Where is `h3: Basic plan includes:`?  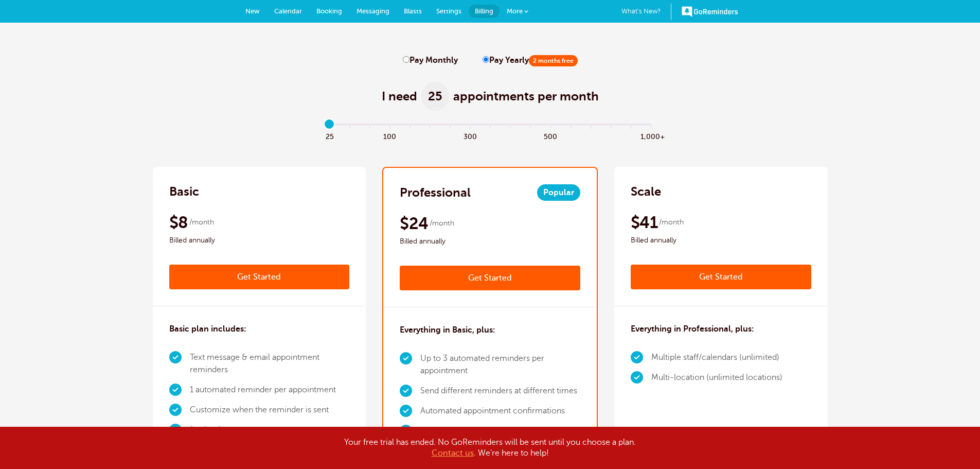 h3: Basic plan includes: is located at coordinates (208, 329).